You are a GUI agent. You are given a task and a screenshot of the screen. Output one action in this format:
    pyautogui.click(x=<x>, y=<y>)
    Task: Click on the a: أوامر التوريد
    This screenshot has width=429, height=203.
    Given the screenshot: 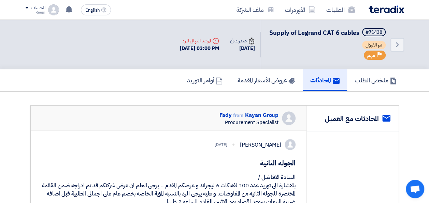 What is the action you would take?
    pyautogui.click(x=205, y=80)
    